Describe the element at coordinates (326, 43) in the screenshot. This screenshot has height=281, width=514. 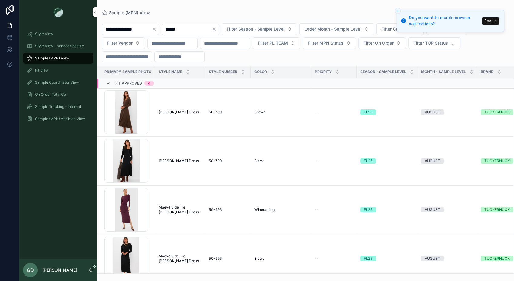
I see `span: Filter MPN Status` at that location.